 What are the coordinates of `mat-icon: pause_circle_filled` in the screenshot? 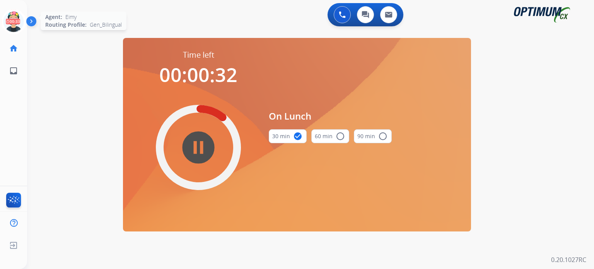 It's located at (198, 147).